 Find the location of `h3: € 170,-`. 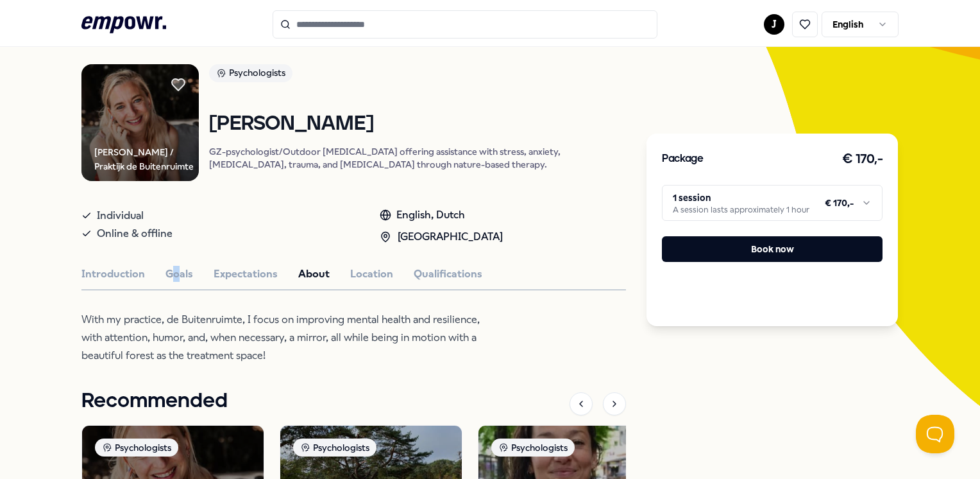

h3: € 170,- is located at coordinates (863, 159).